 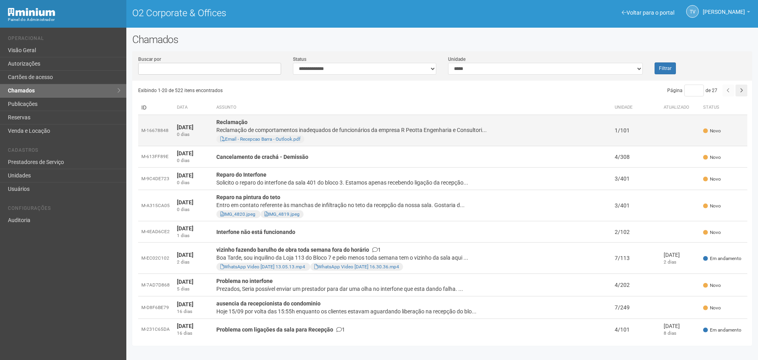 I want to click on div: 1 dias, so click(x=193, y=235).